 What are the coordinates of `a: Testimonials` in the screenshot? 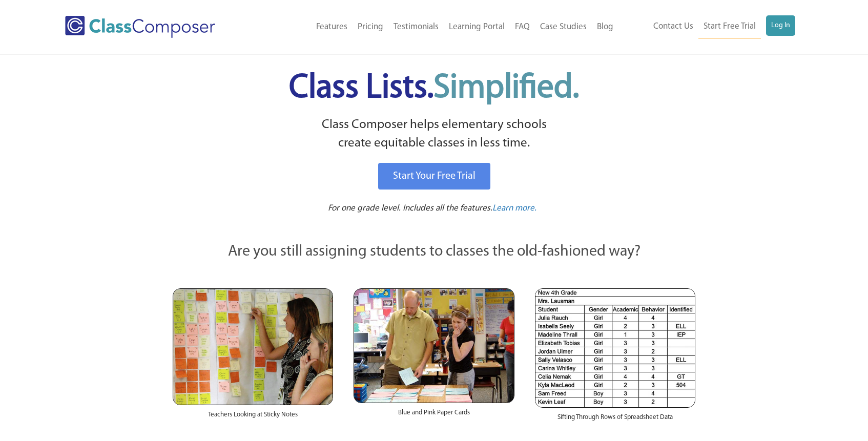 It's located at (416, 27).